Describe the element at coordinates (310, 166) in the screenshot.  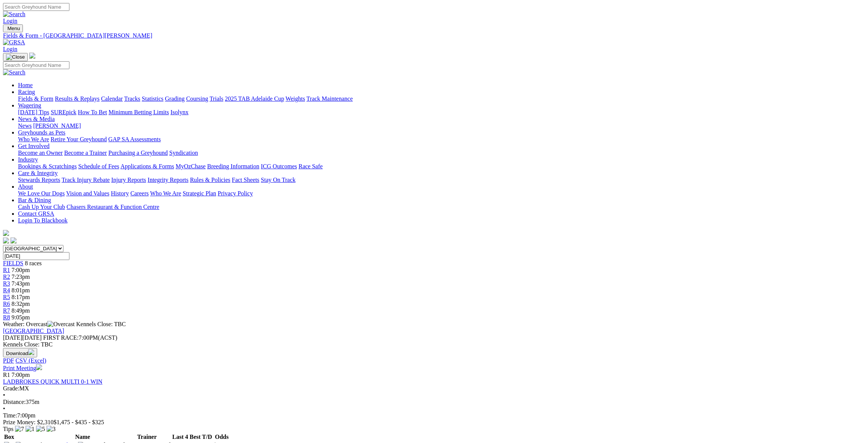
I see `a: Race Safe` at that location.